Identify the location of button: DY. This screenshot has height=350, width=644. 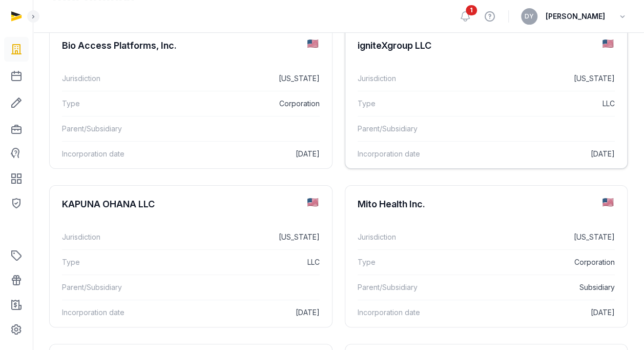
(529, 16).